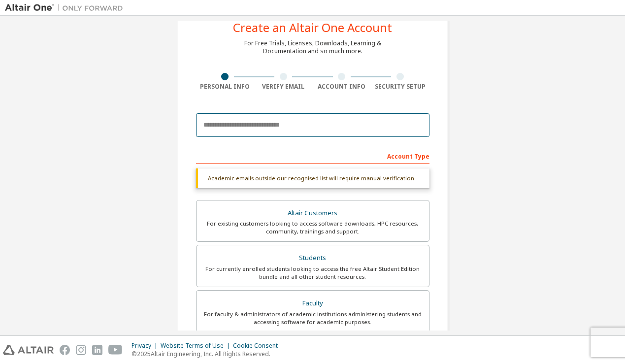 This screenshot has height=364, width=625. I want to click on div: For faculty & administrators of academic institutions administering students and accessing softwa..., so click(313, 318).